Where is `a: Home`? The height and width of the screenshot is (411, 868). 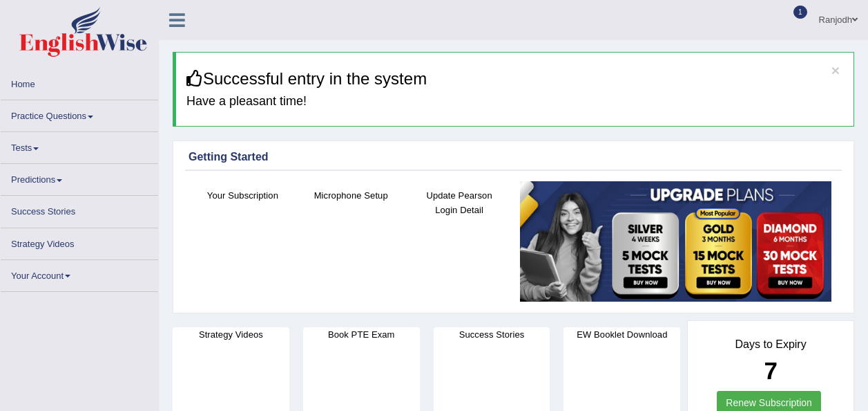 a: Home is located at coordinates (79, 81).